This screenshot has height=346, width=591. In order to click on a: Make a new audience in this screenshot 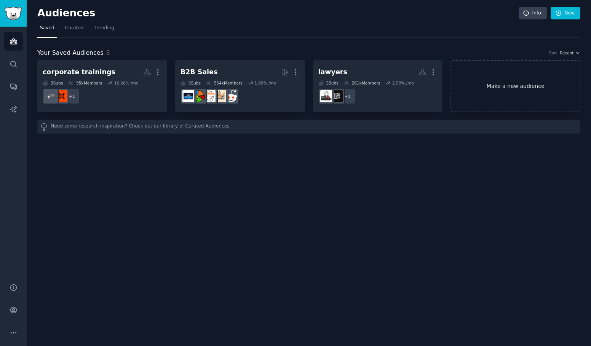, I will do `click(516, 86)`.